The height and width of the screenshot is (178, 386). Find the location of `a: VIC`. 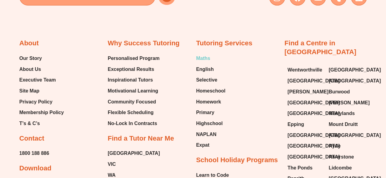

a: VIC is located at coordinates (134, 165).